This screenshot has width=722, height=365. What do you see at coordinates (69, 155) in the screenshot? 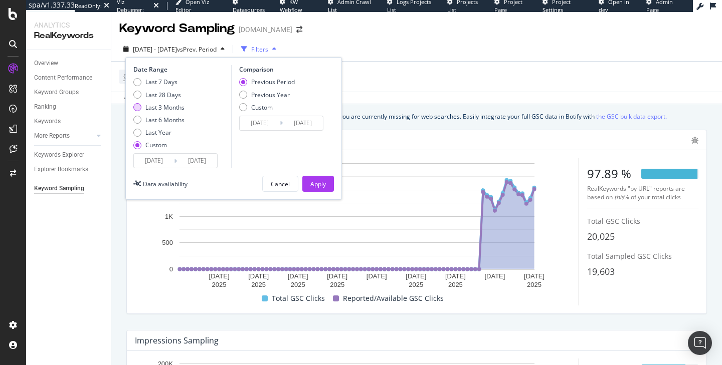
I see `a: Keywords Explorer` at bounding box center [69, 155].